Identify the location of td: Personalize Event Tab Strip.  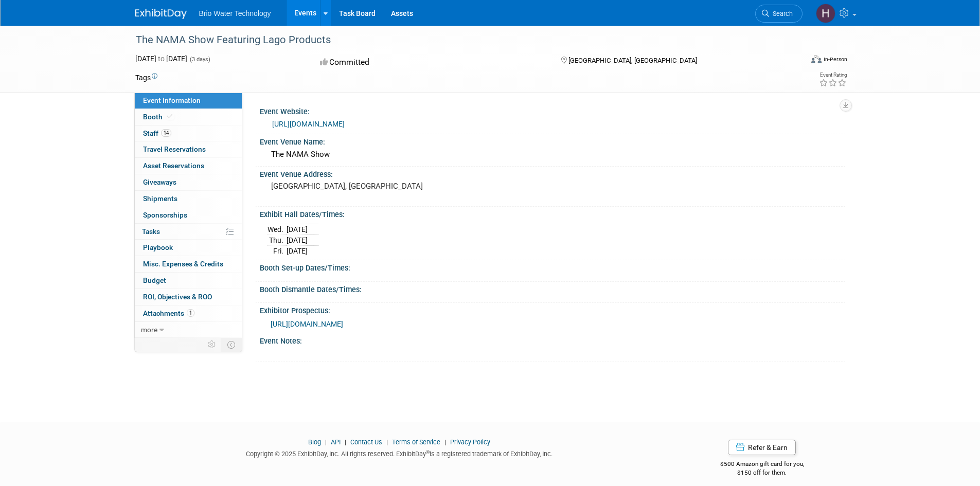
(212, 344).